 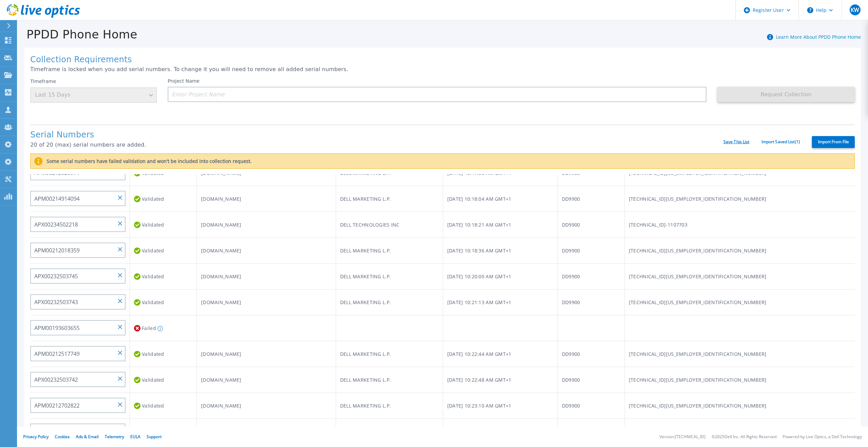 I want to click on h1: PPDD Phone Home, so click(x=77, y=34).